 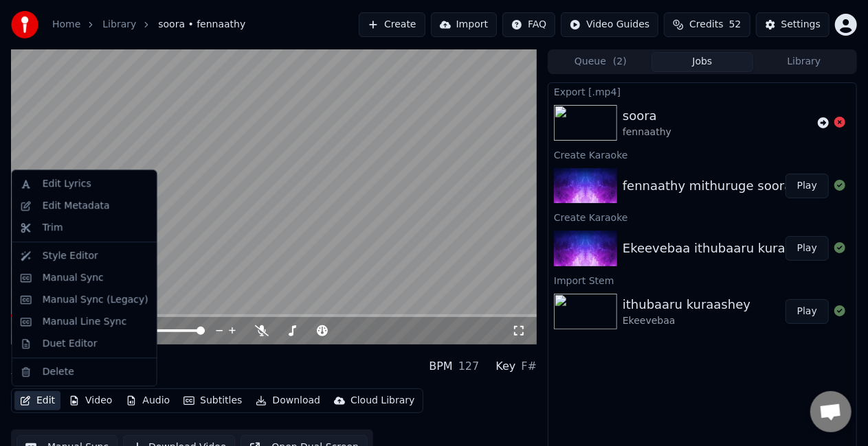 I want to click on span: ( 2 ), so click(x=620, y=62).